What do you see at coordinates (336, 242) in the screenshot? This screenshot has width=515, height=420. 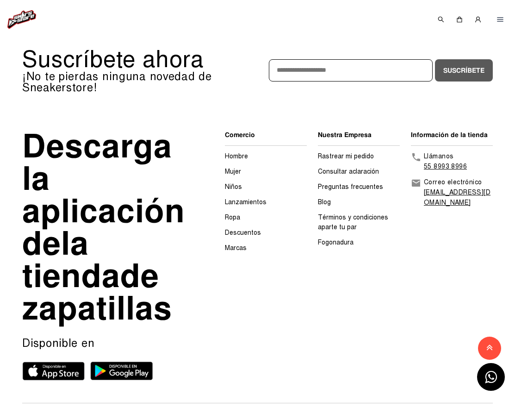 I see `a: Fogonadura` at bounding box center [336, 242].